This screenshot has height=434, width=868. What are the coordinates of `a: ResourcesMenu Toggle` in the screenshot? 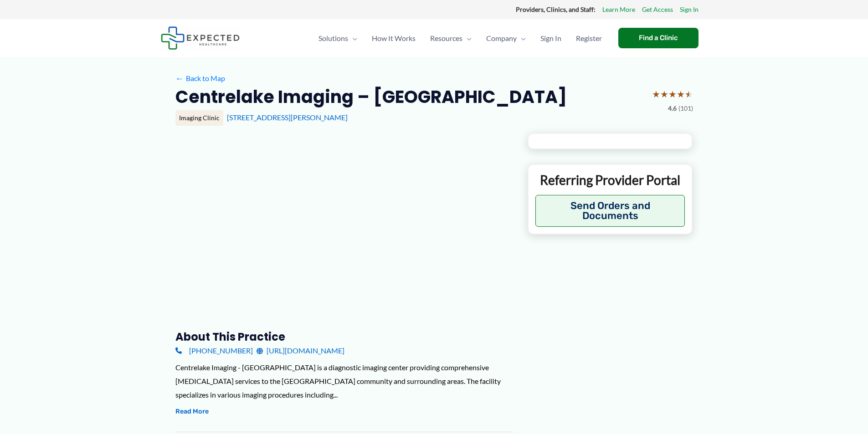 It's located at (451, 38).